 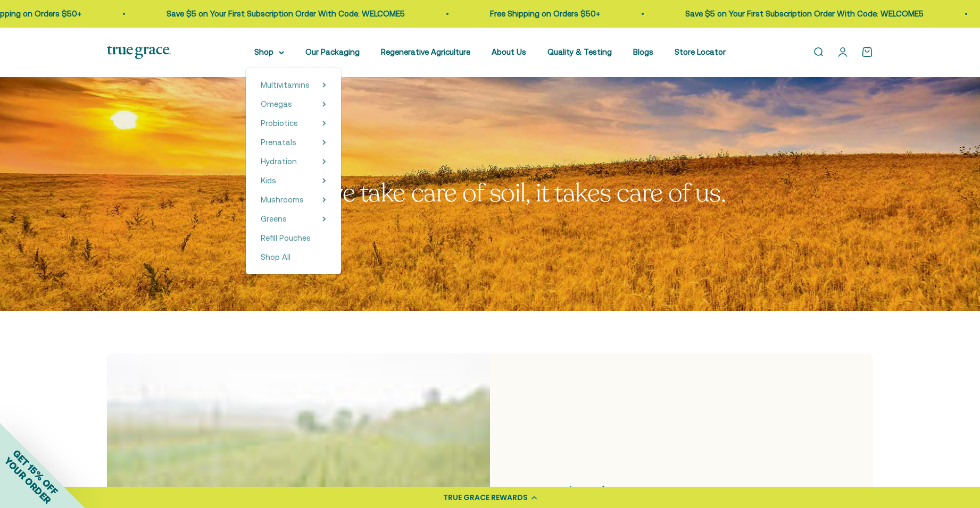 I want to click on span: Probiotics, so click(x=279, y=122).